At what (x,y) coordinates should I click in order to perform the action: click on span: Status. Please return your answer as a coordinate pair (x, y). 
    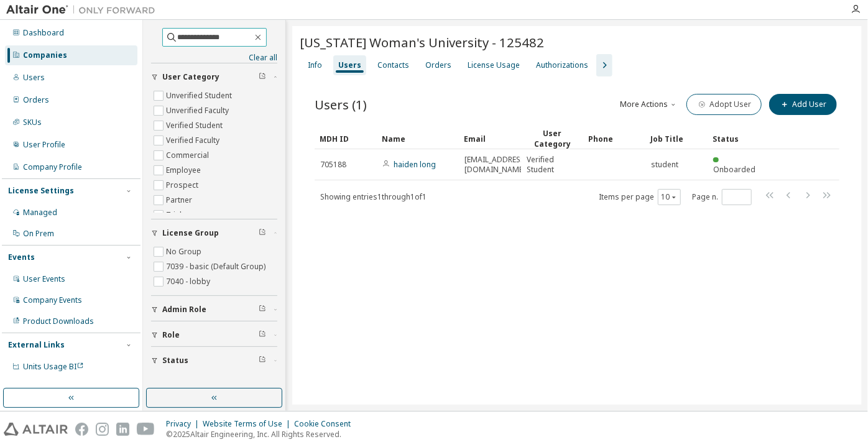
    Looking at the image, I should click on (176, 360).